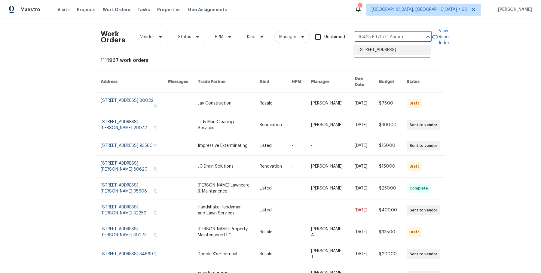 This screenshot has height=273, width=541. Describe the element at coordinates (184, 37) in the screenshot. I see `span: Status` at that location.